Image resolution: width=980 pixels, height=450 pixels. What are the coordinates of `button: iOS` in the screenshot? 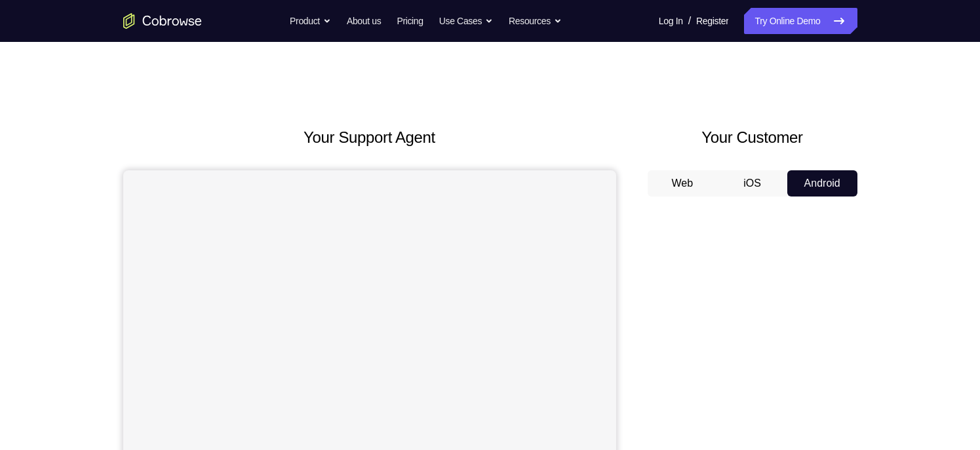 It's located at (751, 184).